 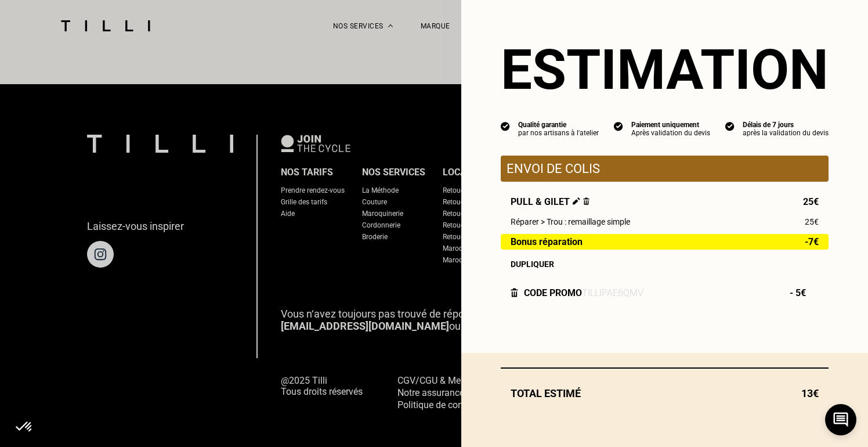 I want to click on img: Supprimer, so click(x=586, y=200).